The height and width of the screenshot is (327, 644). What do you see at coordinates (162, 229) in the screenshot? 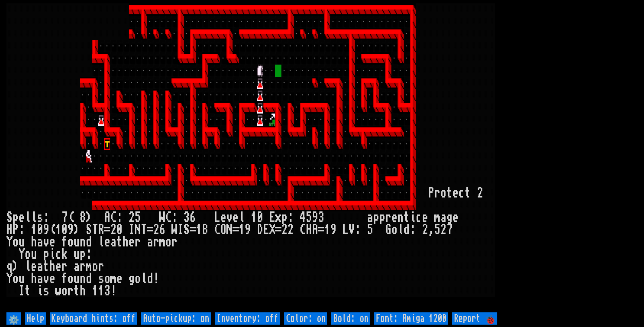
I see `div: 6` at bounding box center [162, 229].